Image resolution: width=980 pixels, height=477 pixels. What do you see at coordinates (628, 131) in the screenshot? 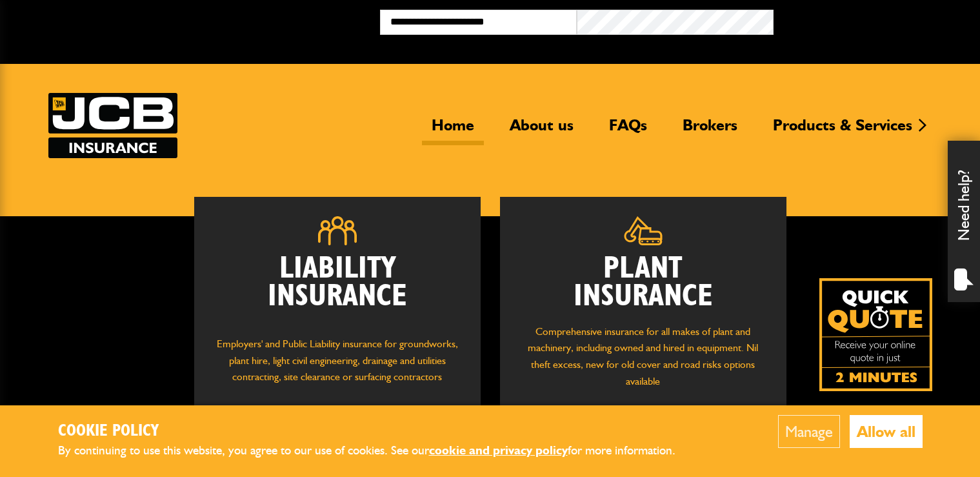
I see `a: FAQs` at bounding box center [628, 131].